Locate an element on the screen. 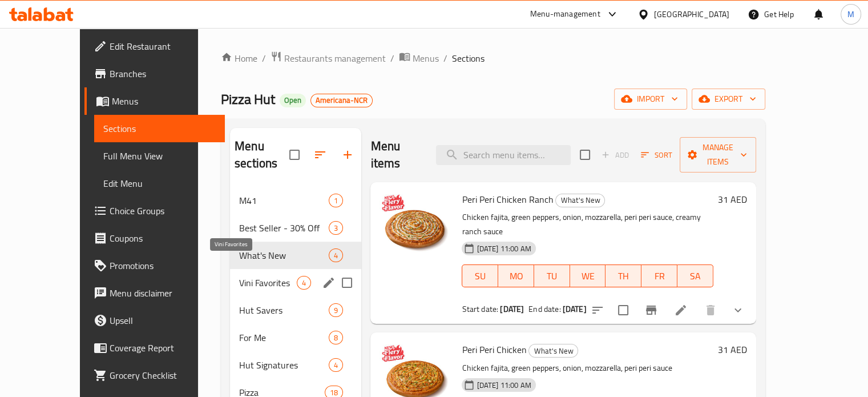 This screenshot has width=868, height=397. span: Hut Savers is located at coordinates (284, 310).